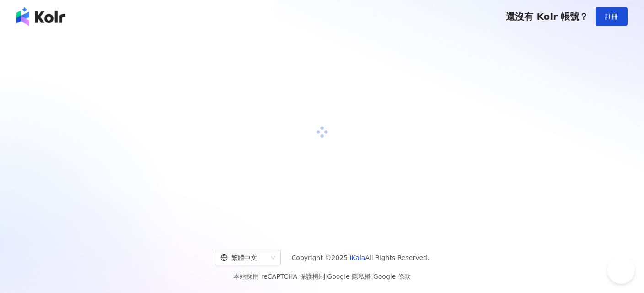 This screenshot has height=293, width=644. What do you see at coordinates (358, 258) in the screenshot?
I see `a: iKala` at bounding box center [358, 258].